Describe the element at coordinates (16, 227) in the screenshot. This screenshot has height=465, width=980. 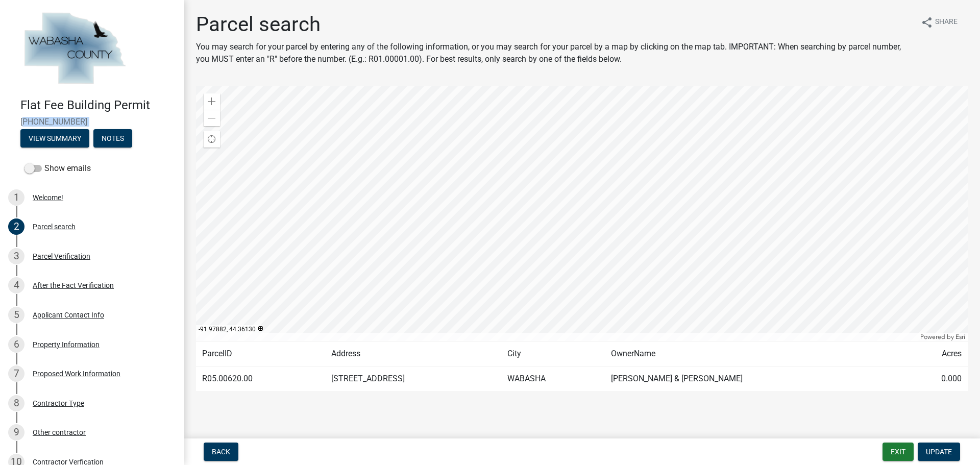
I see `div: 2` at that location.